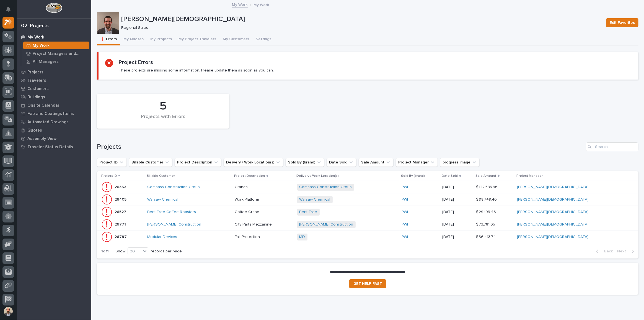 The image size is (644, 320). Describe the element at coordinates (162, 237) in the screenshot. I see `a: Modular Devices` at that location.